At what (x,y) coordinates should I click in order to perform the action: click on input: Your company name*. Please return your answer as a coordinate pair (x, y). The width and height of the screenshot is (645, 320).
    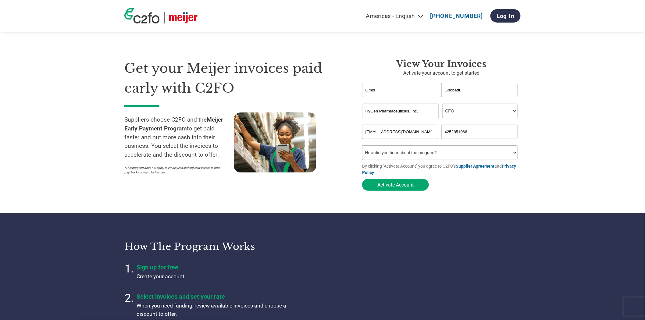
    Looking at the image, I should click on (401, 111).